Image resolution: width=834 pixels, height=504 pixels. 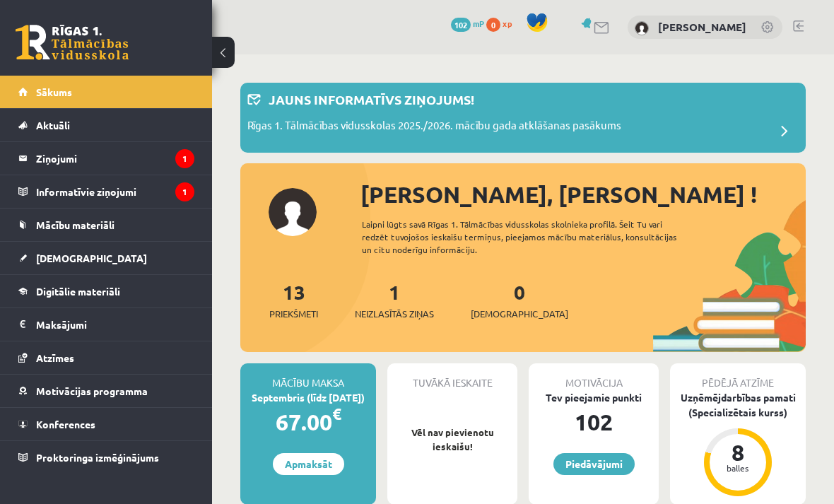 What do you see at coordinates (453, 439) in the screenshot?
I see `p: Vēl nav pievienotu ieskaišu!` at bounding box center [453, 439].